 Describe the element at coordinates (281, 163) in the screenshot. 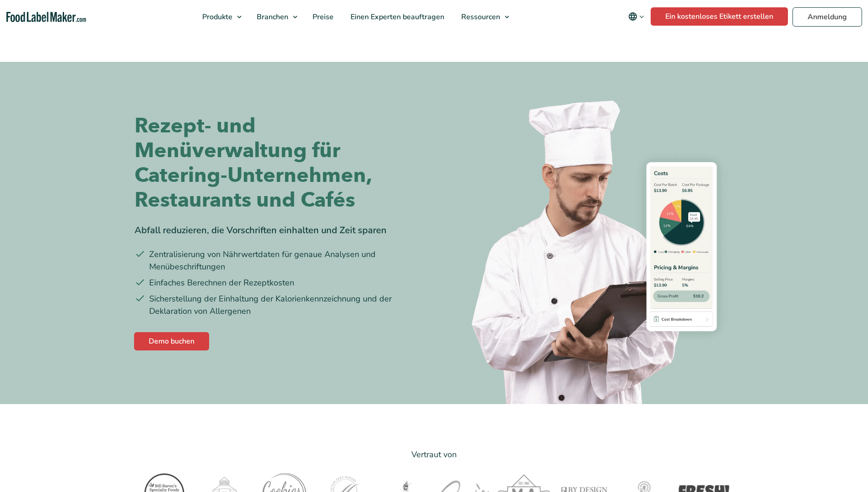

I see `h1: Rezept- und Menüverwaltung für Catering-Unternehmen, Restaurants und Cafés` at that location.